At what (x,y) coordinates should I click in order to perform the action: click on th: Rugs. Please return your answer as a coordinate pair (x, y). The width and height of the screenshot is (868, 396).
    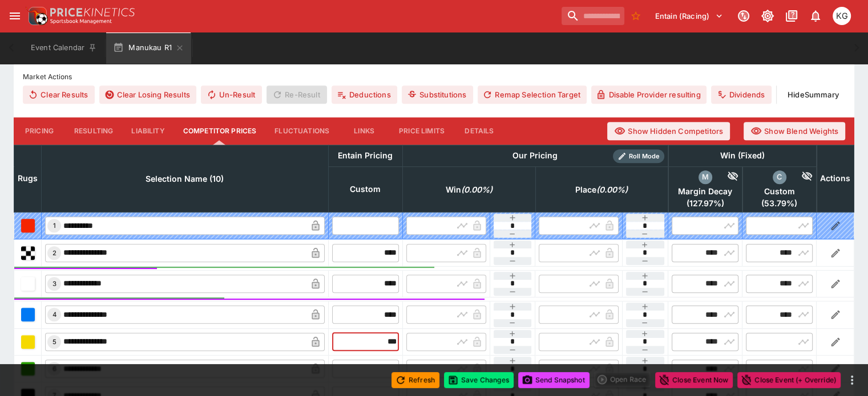
    Looking at the image, I should click on (28, 178).